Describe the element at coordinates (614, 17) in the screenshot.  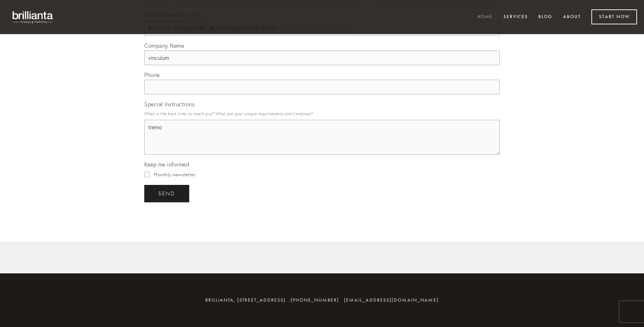
I see `a: Start Now` at that location.